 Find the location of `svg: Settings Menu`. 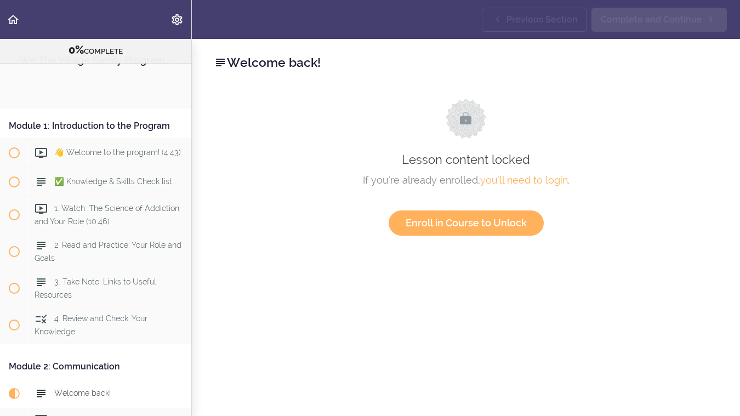

svg: Settings Menu is located at coordinates (177, 20).